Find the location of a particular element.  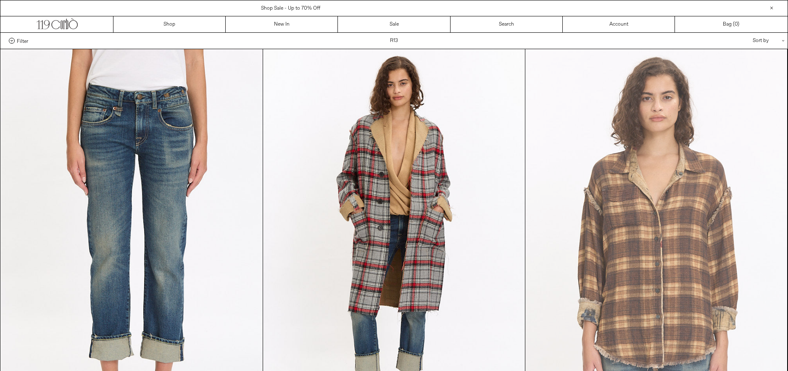

span: 0 is located at coordinates (736, 24).